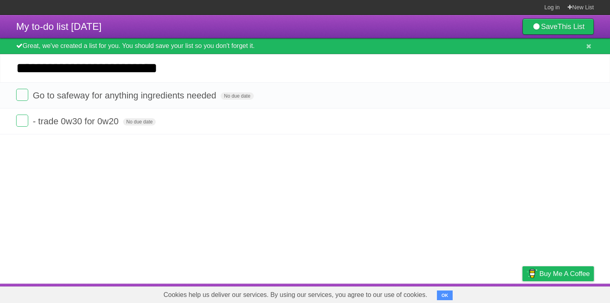  What do you see at coordinates (523, 293) in the screenshot?
I see `a: Privacy` at bounding box center [523, 293].